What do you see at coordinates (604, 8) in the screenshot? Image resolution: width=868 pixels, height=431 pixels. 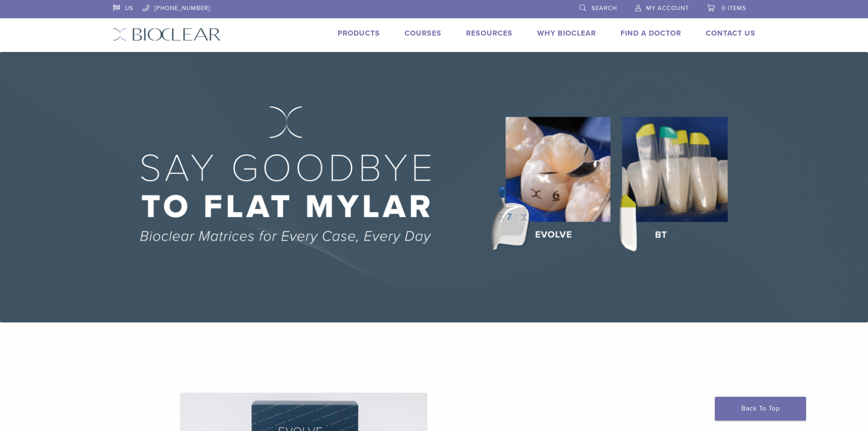 I see `span: Search` at bounding box center [604, 8].